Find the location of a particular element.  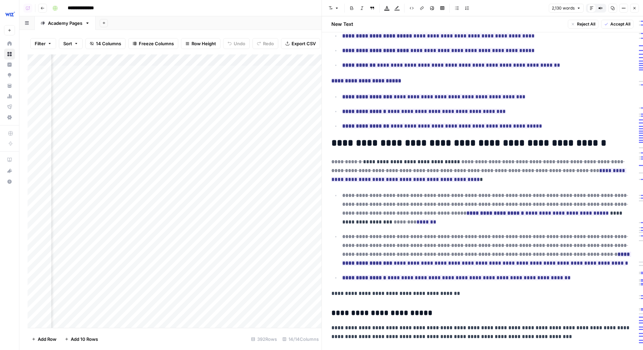

a: Your Data is located at coordinates (10, 86).